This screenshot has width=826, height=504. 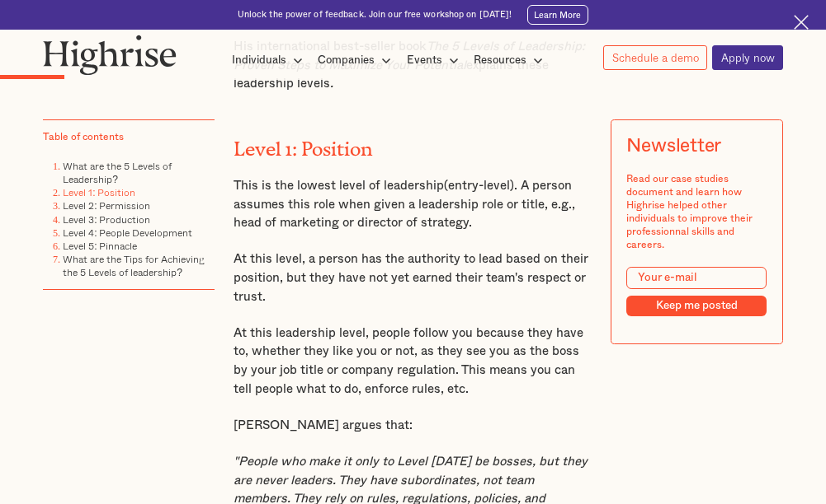 What do you see at coordinates (413, 144) in the screenshot?
I see `h2: Level 1: Position` at bounding box center [413, 144].